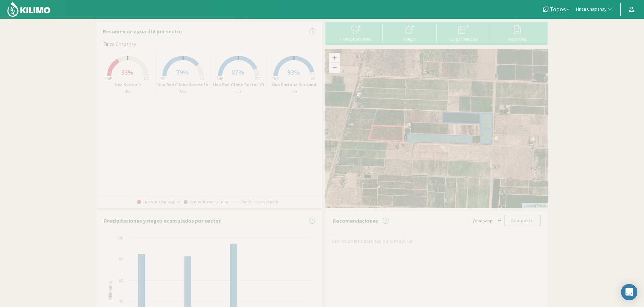  Describe the element at coordinates (121, 259) in the screenshot. I see `text: 80` at that location.